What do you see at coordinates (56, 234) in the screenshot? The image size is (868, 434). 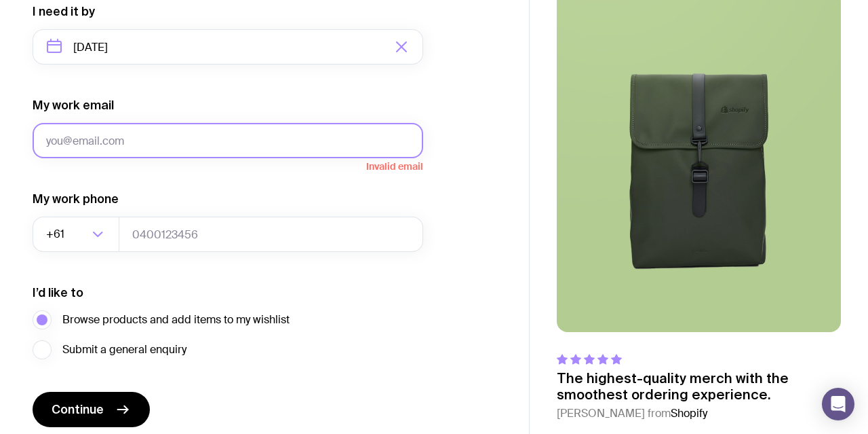 I see `span: +61` at bounding box center [56, 234].